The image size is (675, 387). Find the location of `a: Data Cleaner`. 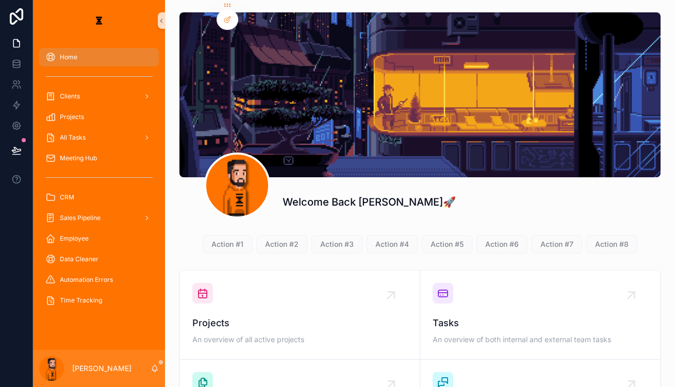

a: Data Cleaner is located at coordinates (99, 259).